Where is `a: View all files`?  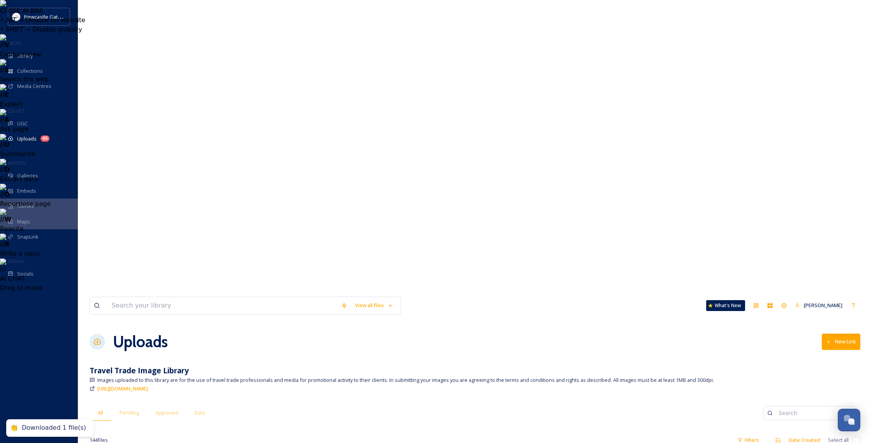
a: View all files is located at coordinates (374, 305).